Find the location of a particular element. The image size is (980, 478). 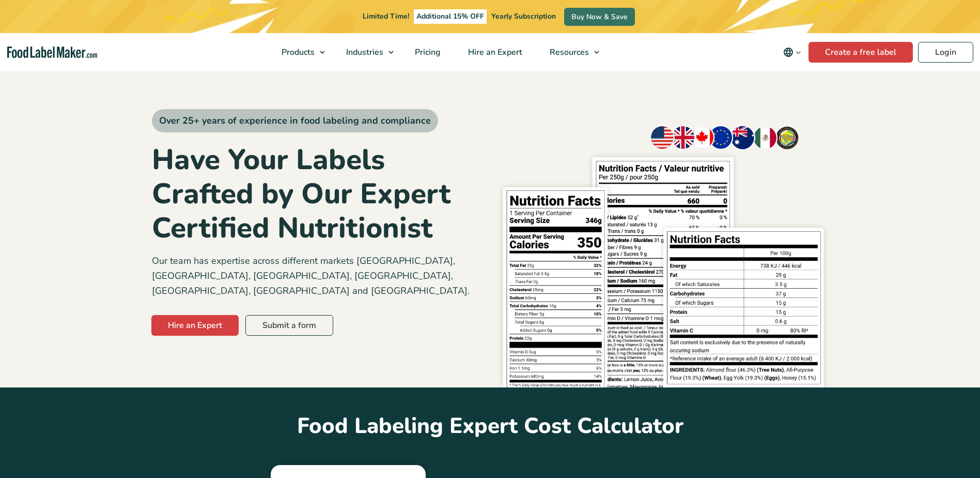

a: Pricing is located at coordinates (427, 52).